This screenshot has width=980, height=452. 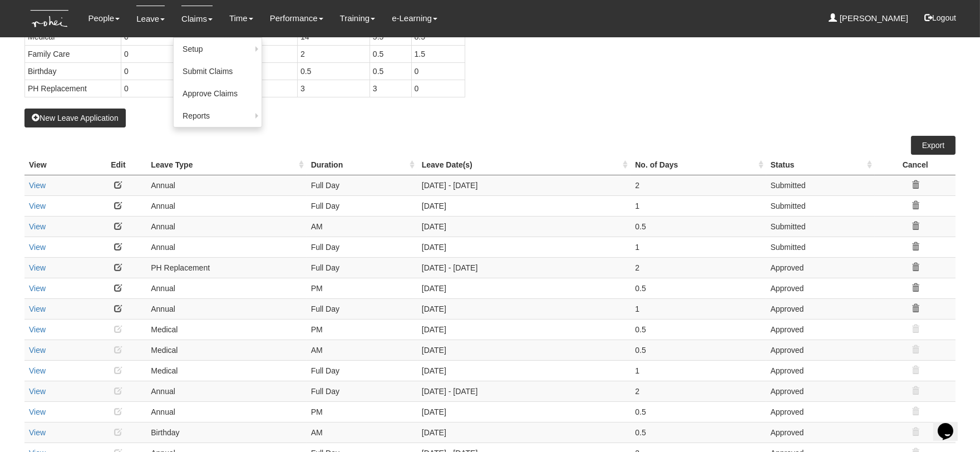 I want to click on th: View, so click(x=58, y=165).